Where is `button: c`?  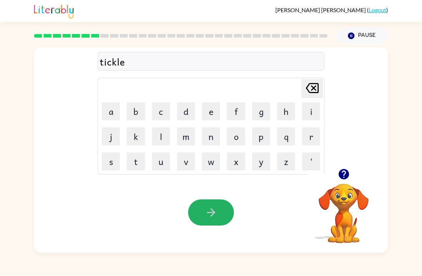
button: c is located at coordinates (161, 111).